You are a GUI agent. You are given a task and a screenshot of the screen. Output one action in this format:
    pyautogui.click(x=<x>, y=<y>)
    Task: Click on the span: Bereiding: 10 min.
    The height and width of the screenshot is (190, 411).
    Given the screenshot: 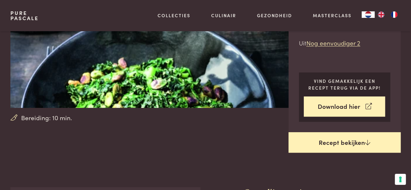 What is the action you would take?
    pyautogui.click(x=47, y=118)
    